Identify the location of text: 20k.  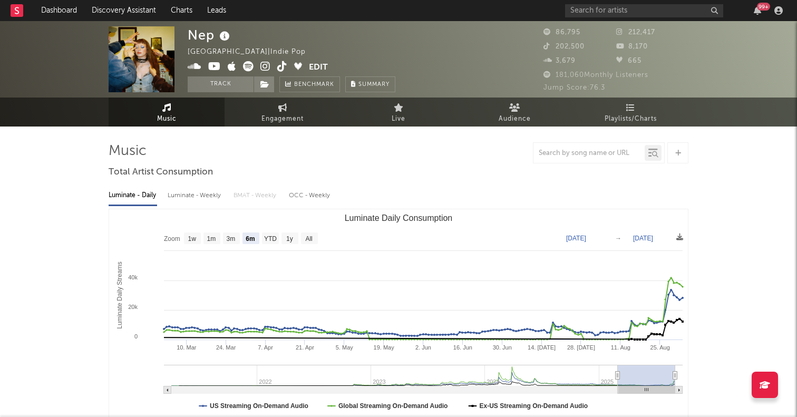
(133, 307).